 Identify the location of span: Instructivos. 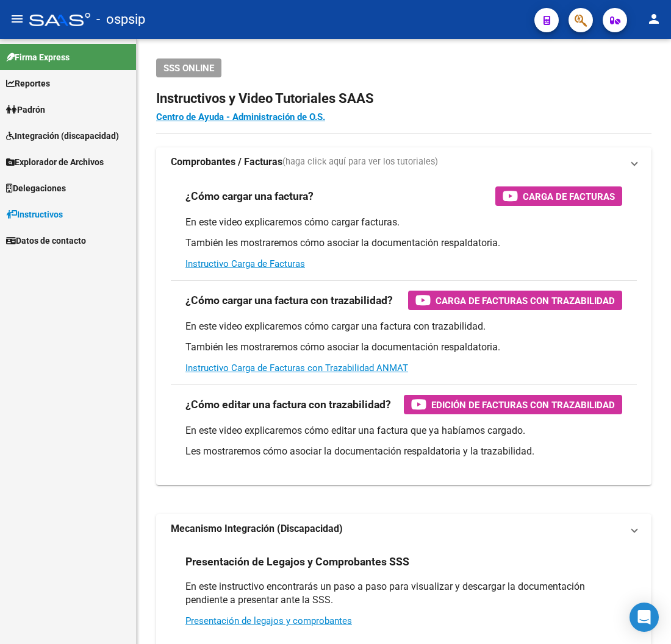
(34, 214).